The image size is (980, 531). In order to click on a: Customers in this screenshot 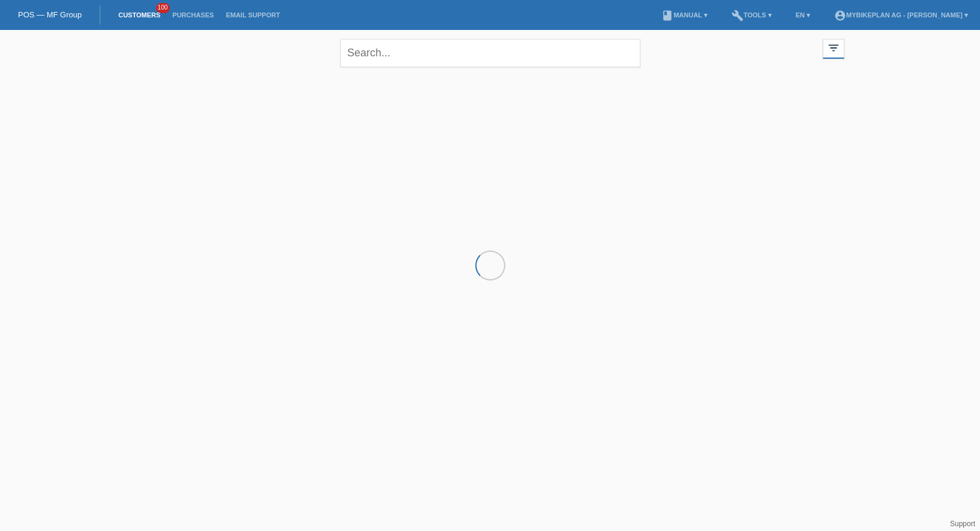, I will do `click(140, 15)`.